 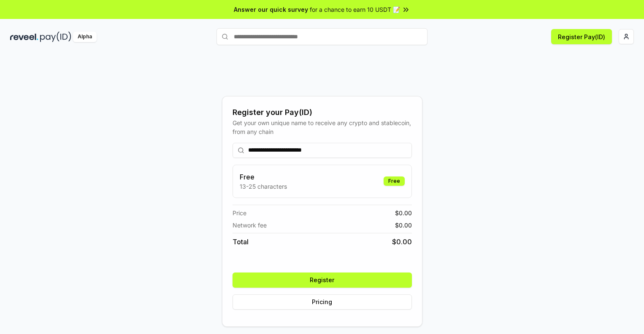 What do you see at coordinates (322, 127) in the screenshot?
I see `div: Get your own unique name to receive any crypto and stablecoin, from any chain` at bounding box center [322, 127].